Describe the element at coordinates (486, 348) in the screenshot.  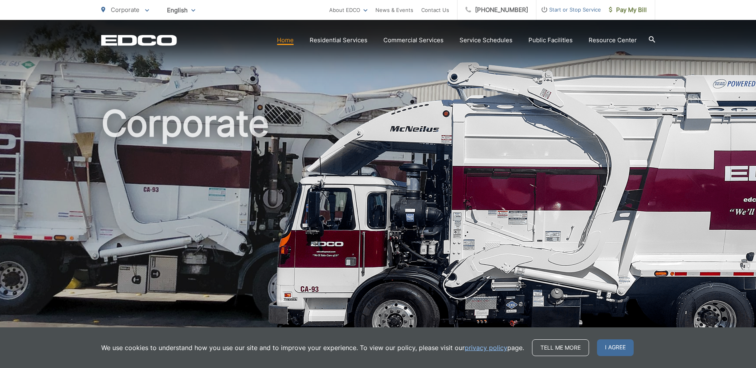
I see `a: privacy policy` at that location.